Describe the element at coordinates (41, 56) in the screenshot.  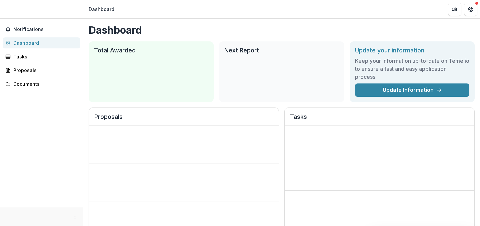
I see `a: Tasks` at that location.